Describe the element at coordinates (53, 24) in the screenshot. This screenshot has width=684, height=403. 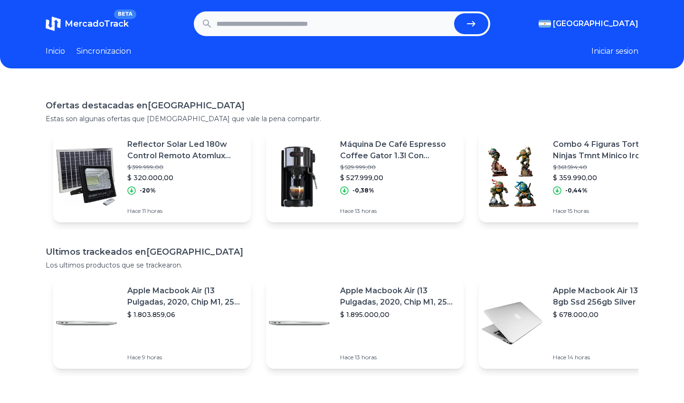
I see `img: MercadoTrack` at that location.